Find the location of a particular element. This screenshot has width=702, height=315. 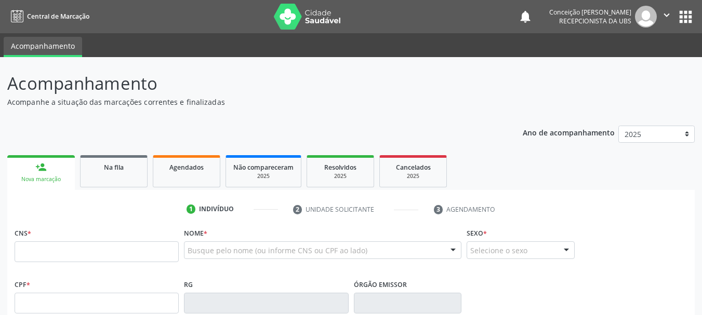

p: Acompanhe a situação das marcações correntes e finalizadas is located at coordinates (248, 102).